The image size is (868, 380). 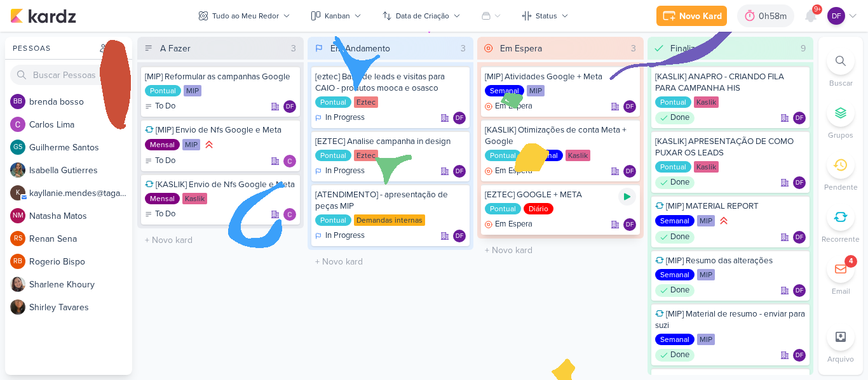 I want to click on li: Ctrl + F, so click(x=840, y=68).